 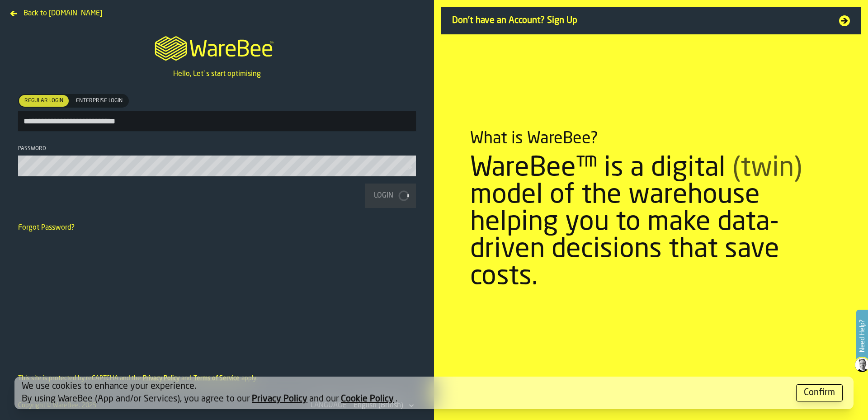 I want to click on span: (twin), so click(x=767, y=169).